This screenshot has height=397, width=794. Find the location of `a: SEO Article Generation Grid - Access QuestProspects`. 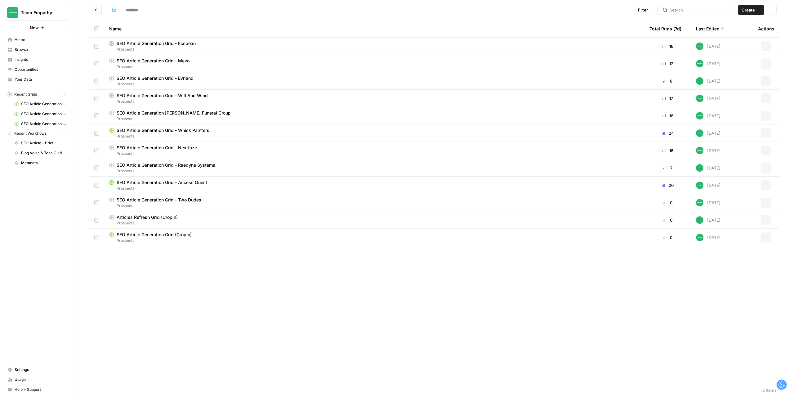

a: SEO Article Generation Grid - Access QuestProspects is located at coordinates (375, 185).